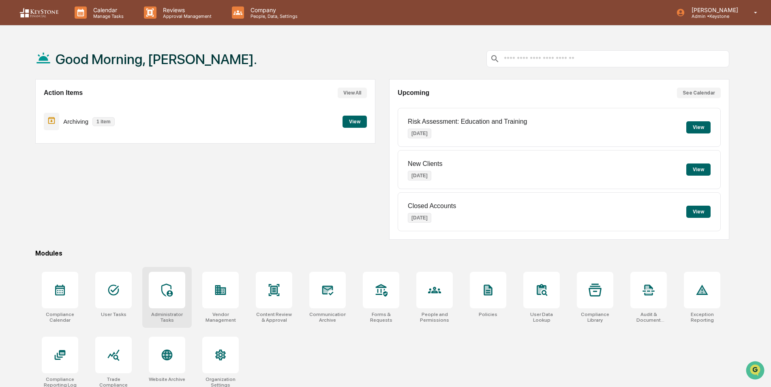 The image size is (771, 387). Describe the element at coordinates (649, 317) in the screenshot. I see `div: Audit & Document Logs` at that location.